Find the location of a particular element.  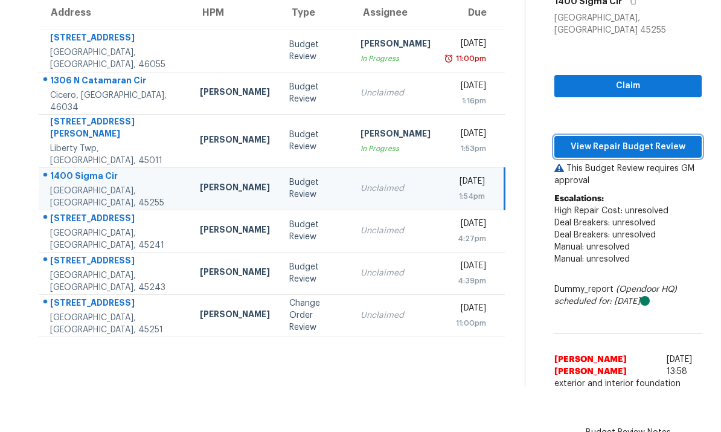

div: 1306 N Catamaran Cir is located at coordinates (115, 82).